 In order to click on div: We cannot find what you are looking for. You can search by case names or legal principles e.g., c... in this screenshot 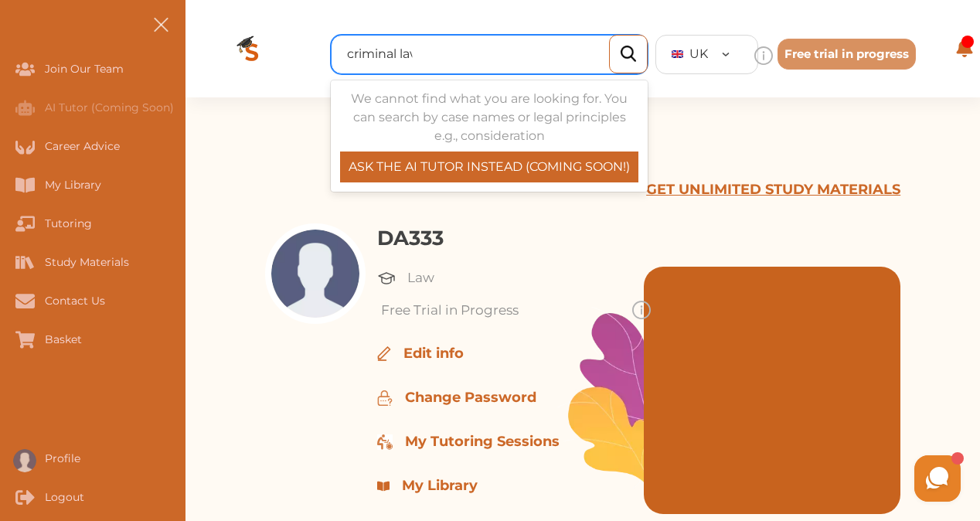, I will do `click(489, 136)`.